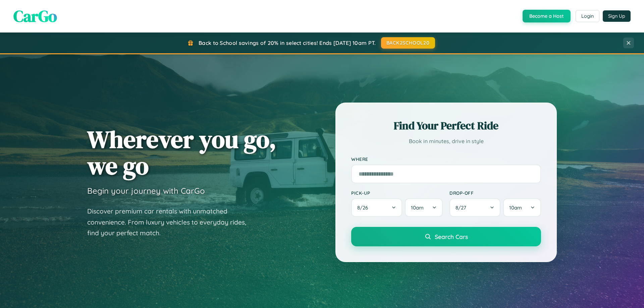 This screenshot has height=308, width=644. I want to click on span: 8 / 27, so click(463, 207).